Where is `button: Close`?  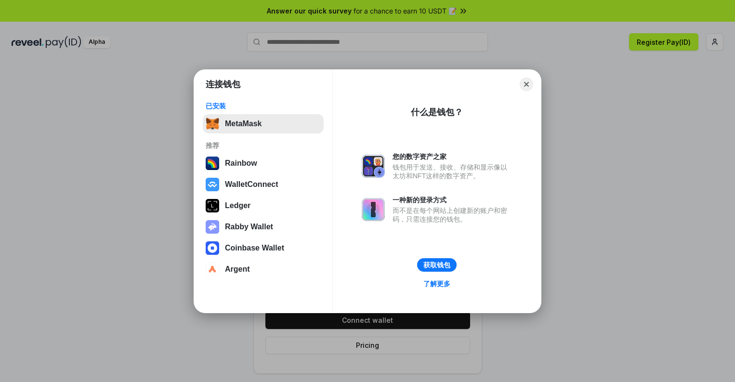
button: Close is located at coordinates (527, 84).